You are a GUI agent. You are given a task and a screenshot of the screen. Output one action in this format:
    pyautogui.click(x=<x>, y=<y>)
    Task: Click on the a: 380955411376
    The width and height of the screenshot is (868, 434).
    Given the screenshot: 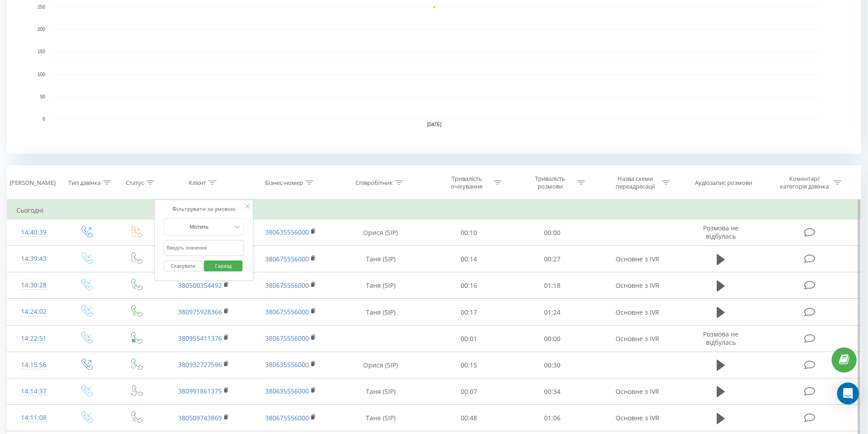 What is the action you would take?
    pyautogui.click(x=200, y=338)
    